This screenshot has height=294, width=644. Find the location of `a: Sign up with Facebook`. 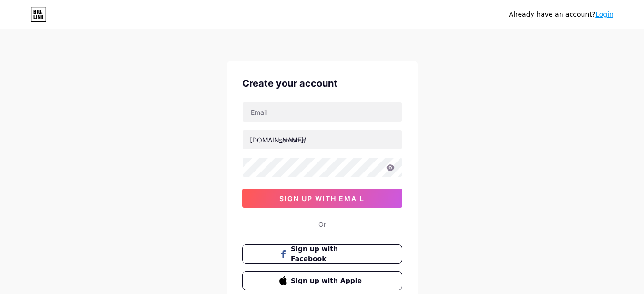

a: Sign up with Facebook is located at coordinates (322, 254).